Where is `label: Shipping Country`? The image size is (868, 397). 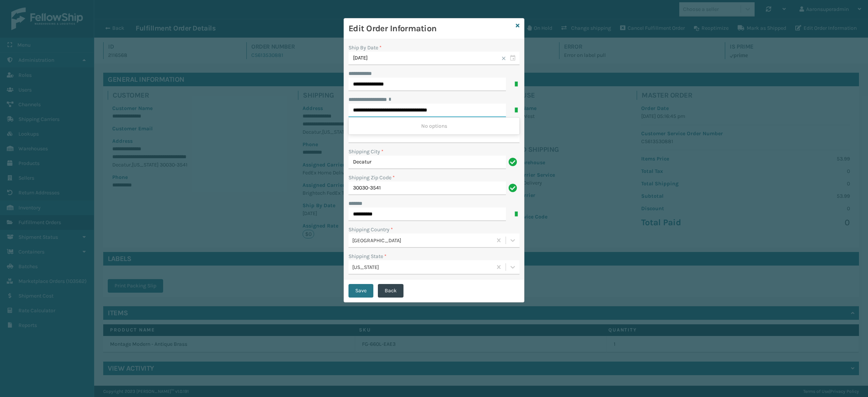 label: Shipping Country is located at coordinates (371, 230).